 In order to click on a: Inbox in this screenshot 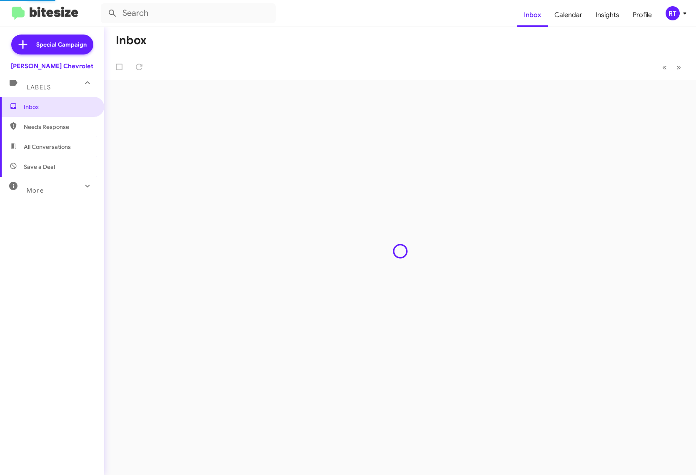, I will do `click(532, 15)`.